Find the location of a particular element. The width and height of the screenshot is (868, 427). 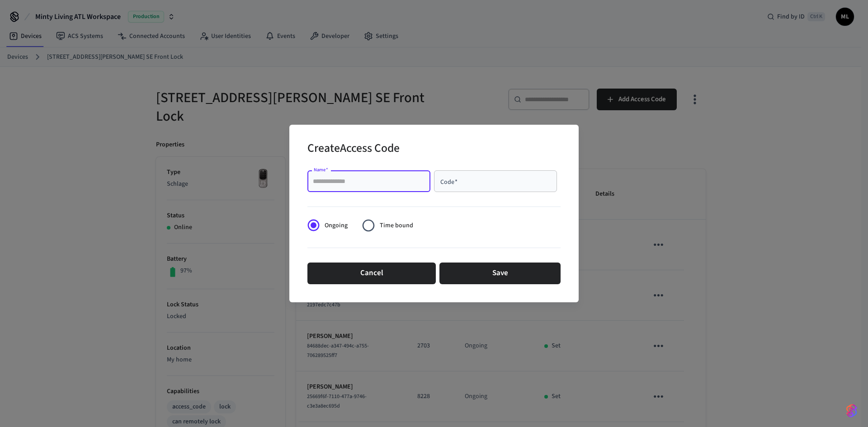

button: Save is located at coordinates (500, 273).